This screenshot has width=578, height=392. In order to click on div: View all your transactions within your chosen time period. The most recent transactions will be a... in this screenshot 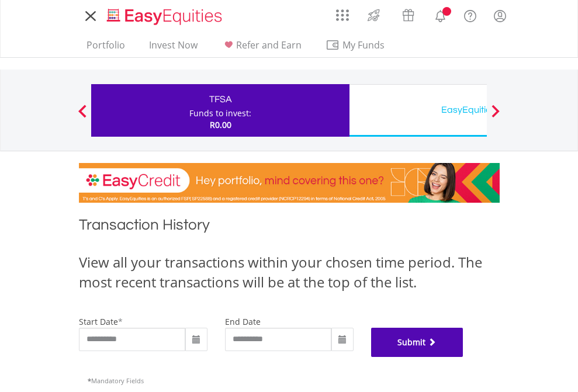, I will do `click(290, 272)`.